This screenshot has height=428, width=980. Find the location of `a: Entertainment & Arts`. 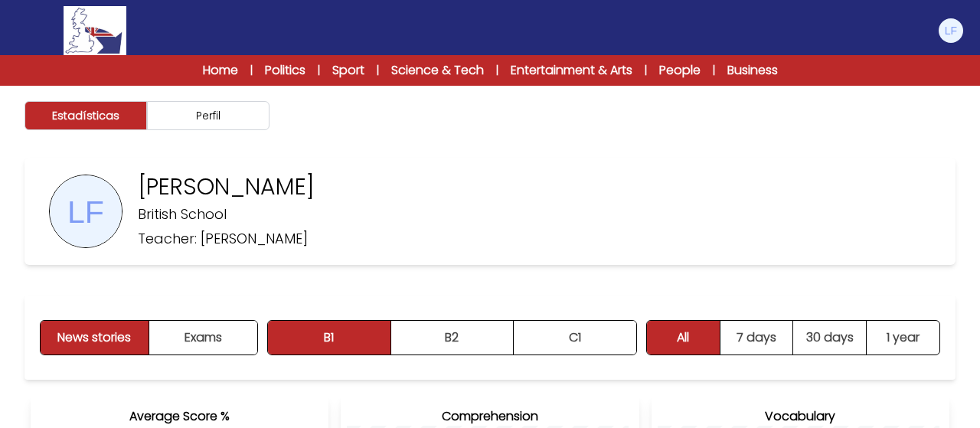

a: Entertainment & Arts is located at coordinates (571, 70).